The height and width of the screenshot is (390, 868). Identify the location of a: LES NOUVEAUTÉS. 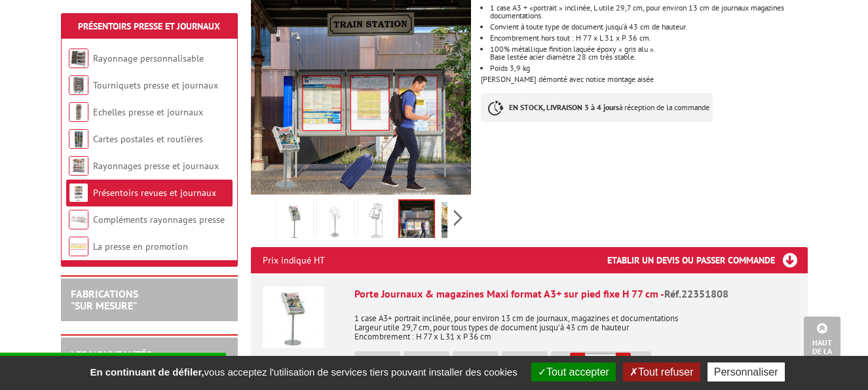
(111, 354).